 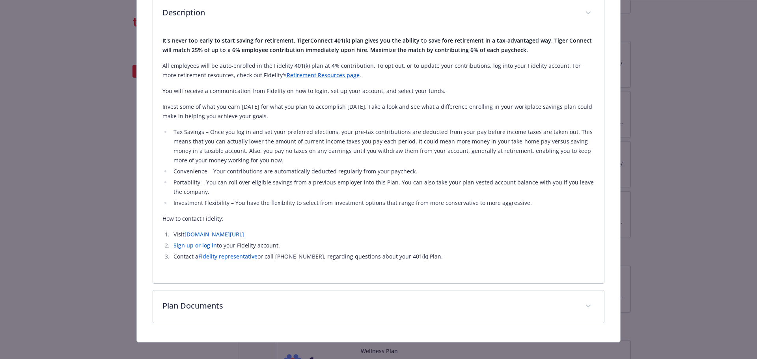 What do you see at coordinates (378, 307) in the screenshot?
I see `div: Plan Documents` at bounding box center [378, 307].